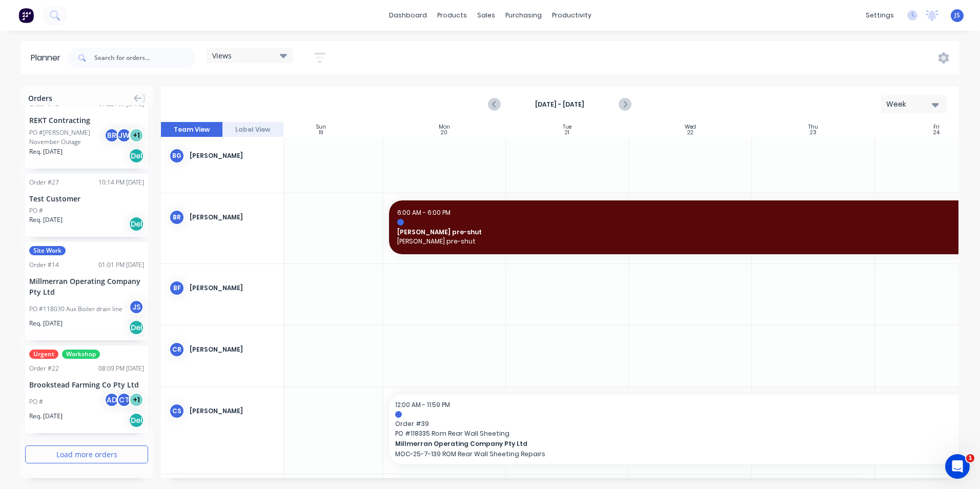  I want to click on span: 6:00 AM - 6:00 PM, so click(424, 212).